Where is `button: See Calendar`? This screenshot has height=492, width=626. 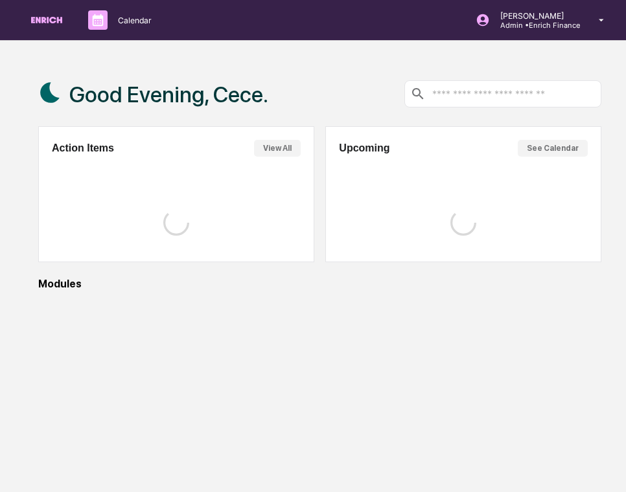
button: See Calendar is located at coordinates (553, 148).